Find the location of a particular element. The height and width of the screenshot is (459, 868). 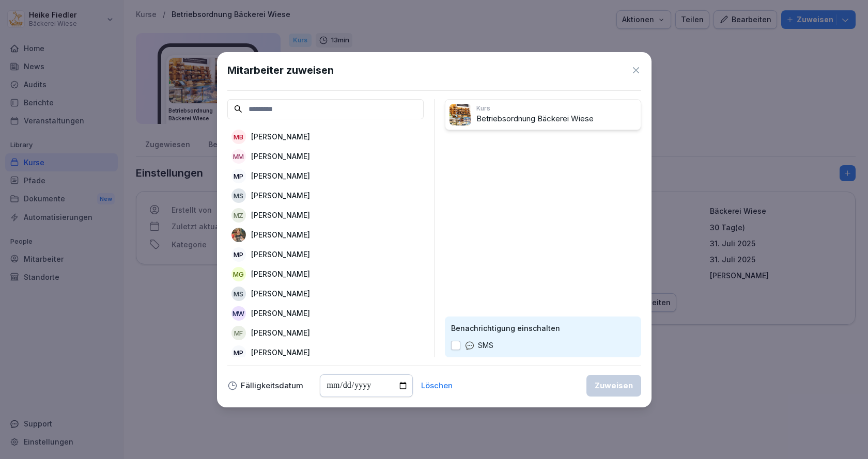

div: MM is located at coordinates (239, 156).